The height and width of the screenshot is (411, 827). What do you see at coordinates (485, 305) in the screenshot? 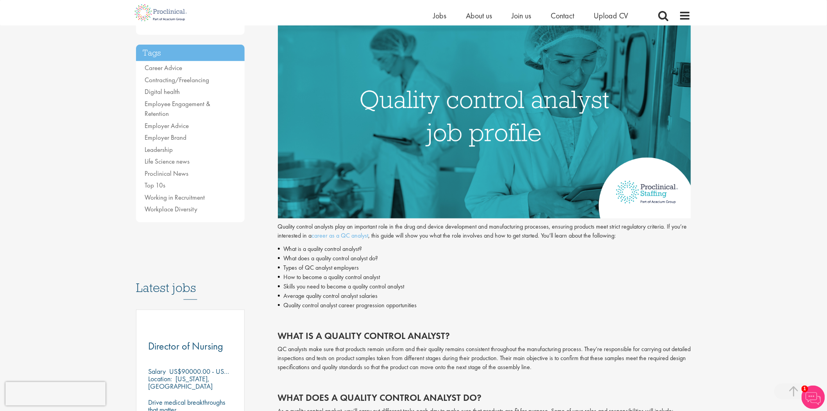
I see `li: Quality control analyst career progression opportunities` at bounding box center [485, 305].